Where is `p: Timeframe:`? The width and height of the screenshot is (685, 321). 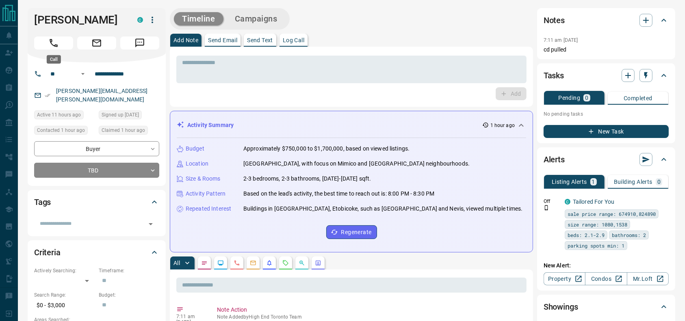 p: Timeframe: is located at coordinates (129, 271).